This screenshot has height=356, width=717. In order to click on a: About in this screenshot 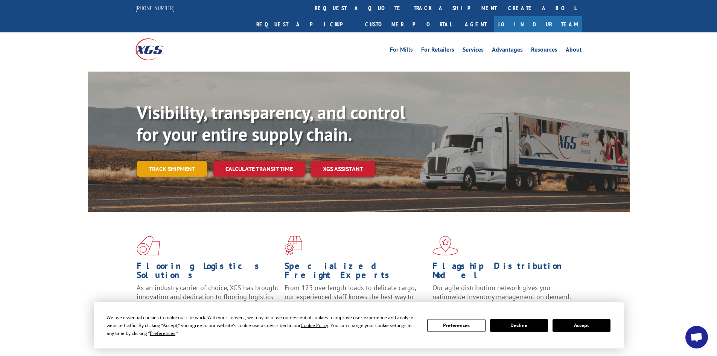, I will do `click(574, 51)`.